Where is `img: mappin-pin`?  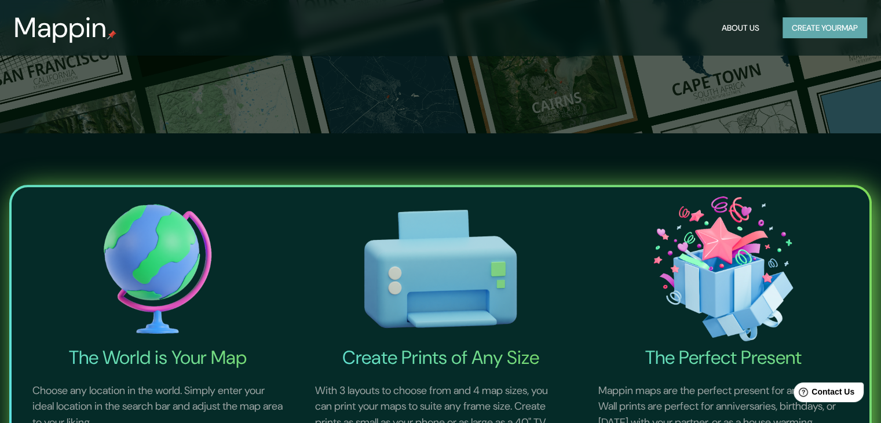 img: mappin-pin is located at coordinates (112, 35).